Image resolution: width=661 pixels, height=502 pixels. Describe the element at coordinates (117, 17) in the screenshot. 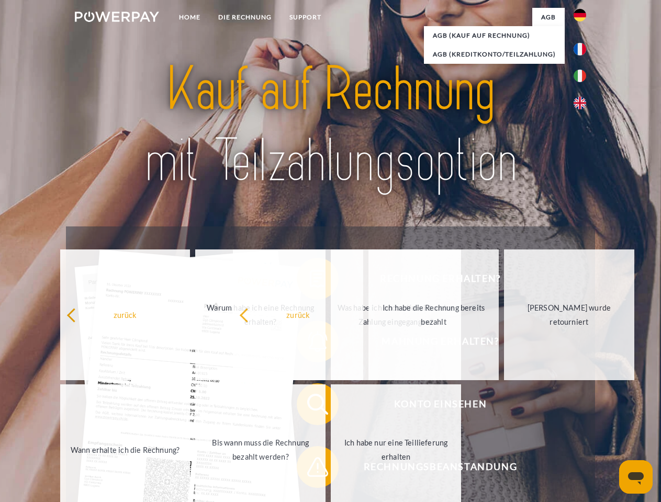

I see `img: logo-powerpay-white.svg` at that location.